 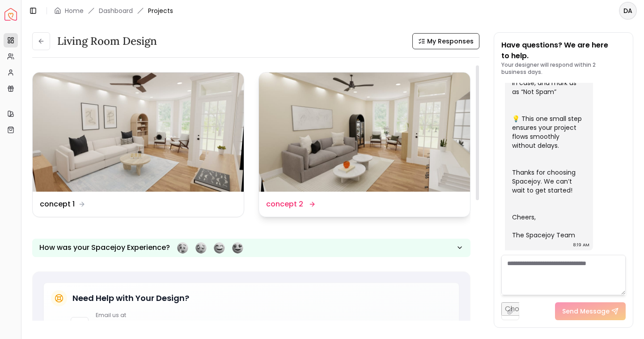 What do you see at coordinates (161, 11) in the screenshot?
I see `span: Projects` at bounding box center [161, 11].